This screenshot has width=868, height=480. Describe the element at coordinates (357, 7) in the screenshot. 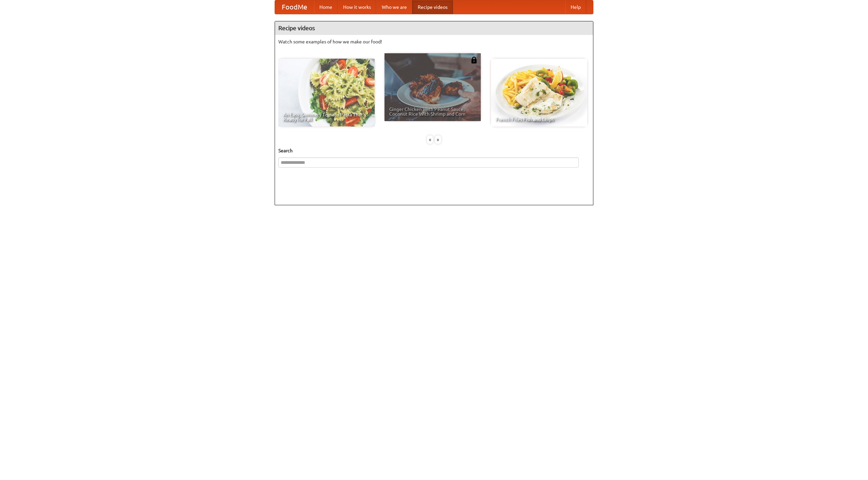

I see `a: How it works` at that location.